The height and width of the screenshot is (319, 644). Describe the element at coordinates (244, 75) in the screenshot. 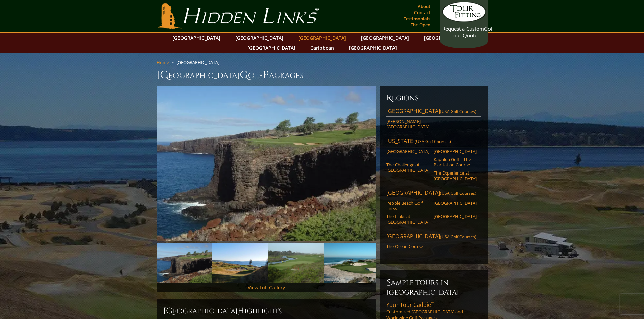

I see `span: G` at that location.